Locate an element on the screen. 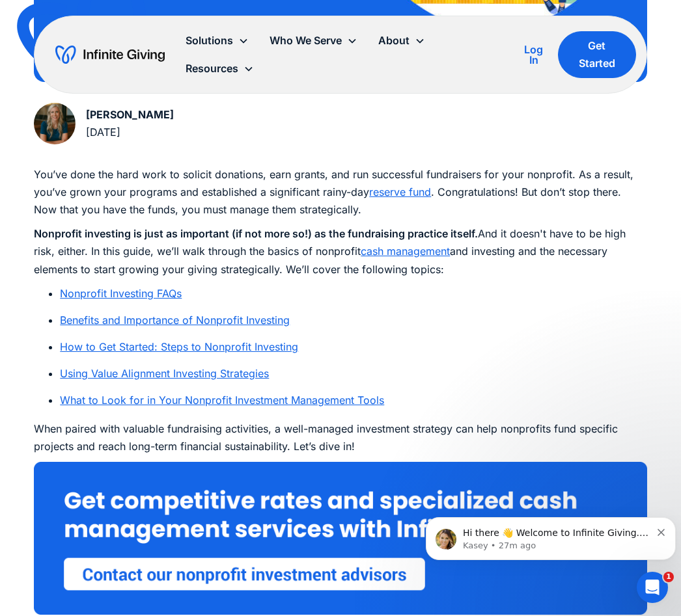 This screenshot has width=681, height=616. p: Hi there 👋 Welcome to Infinite Giving. If you have any questions, just reply to this message. [GE... is located at coordinates (136, 44).